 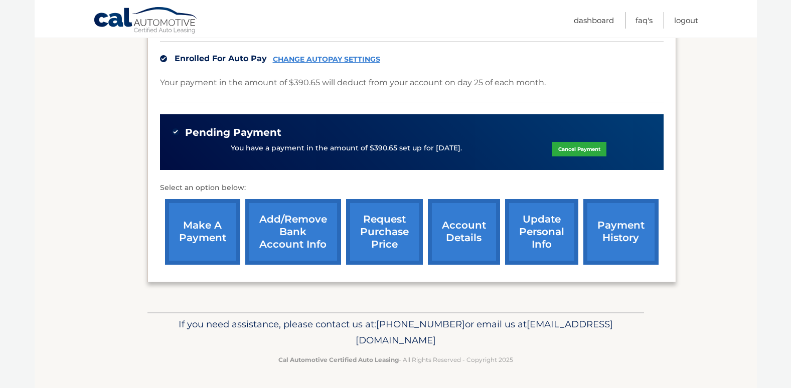 I want to click on a: Add/Remove bank account info, so click(x=293, y=232).